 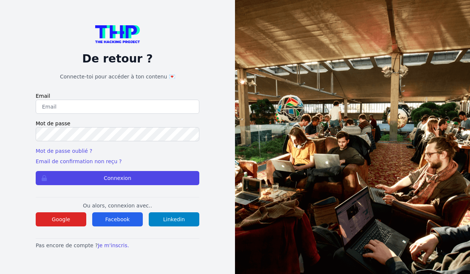 I want to click on button: Google, so click(x=61, y=219).